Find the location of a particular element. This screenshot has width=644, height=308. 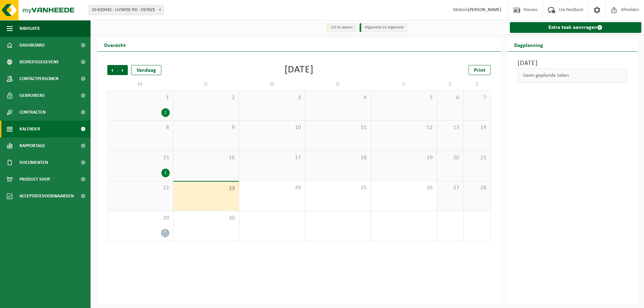

span: 27 is located at coordinates (450, 188).